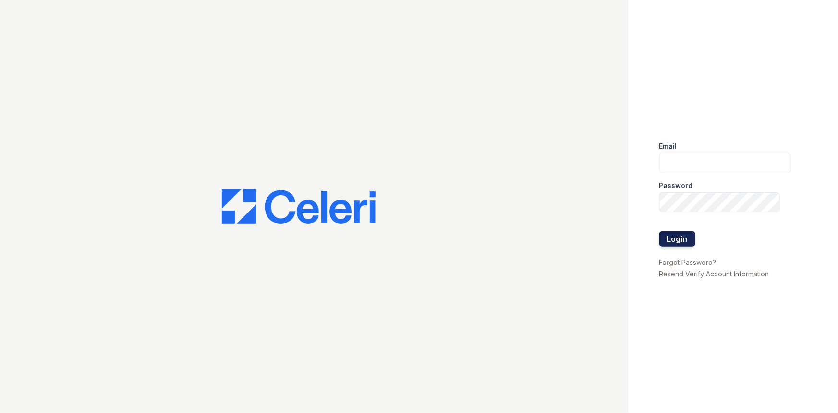  What do you see at coordinates (299, 207) in the screenshot?
I see `img: CE_Logo_Blue-a8612792a0a2168367f1c8372b55b34899dd931a85d93a1a3d3e32e68fde9ad4.png` at bounding box center [299, 207].